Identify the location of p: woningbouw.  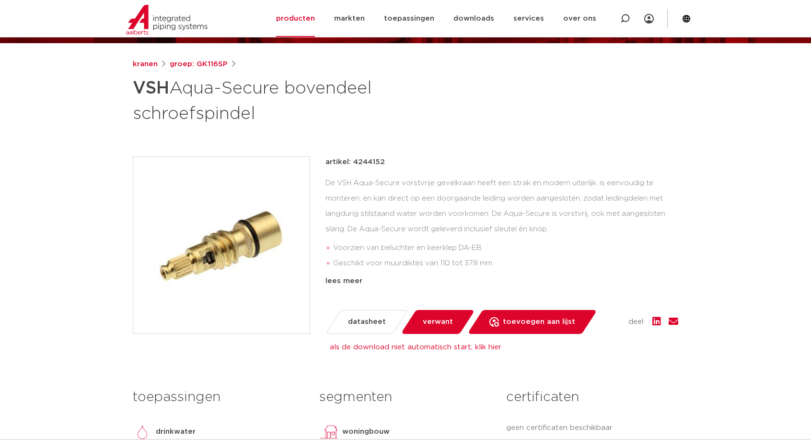
(366, 431).